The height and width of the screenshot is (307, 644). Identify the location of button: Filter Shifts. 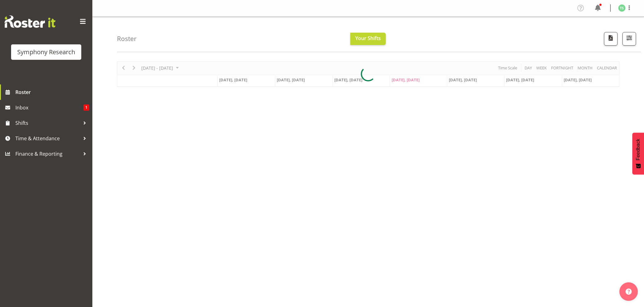
(629, 39).